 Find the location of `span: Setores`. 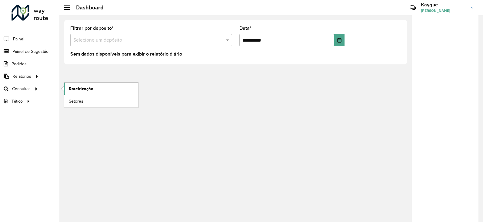

span: Setores is located at coordinates (76, 101).